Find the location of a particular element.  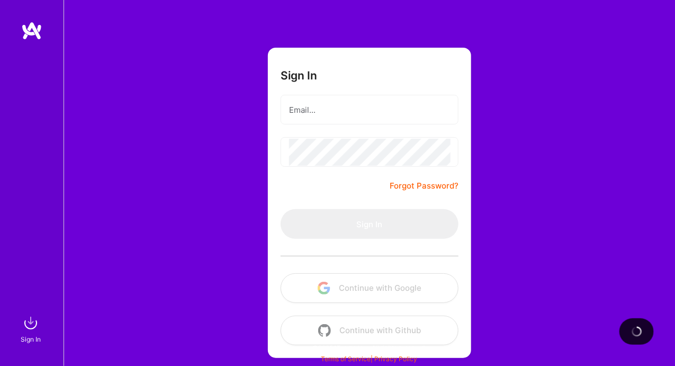

a: Terms of Service is located at coordinates (346, 358).